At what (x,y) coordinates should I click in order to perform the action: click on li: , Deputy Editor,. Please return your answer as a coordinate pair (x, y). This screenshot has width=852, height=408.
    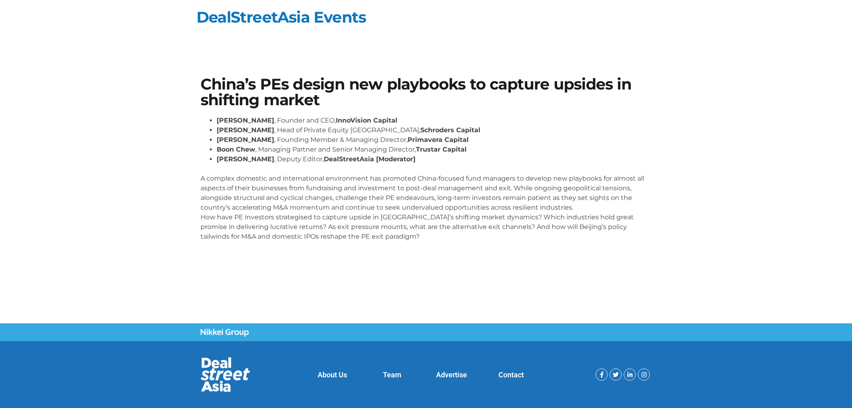
    Looking at the image, I should click on (434, 159).